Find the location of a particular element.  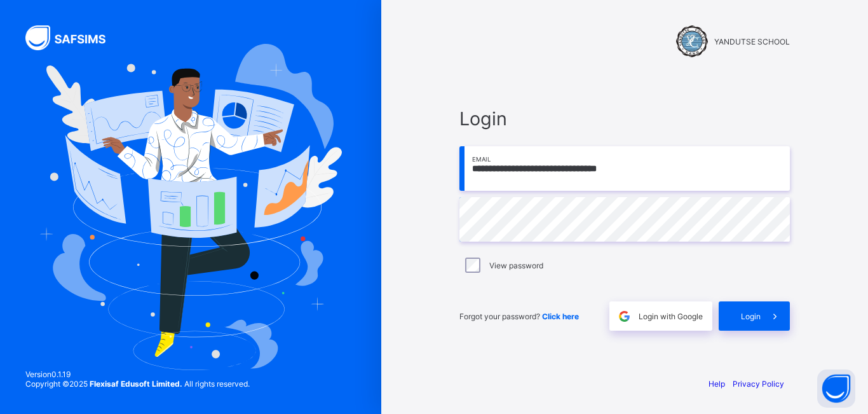

span: Click here is located at coordinates (561, 316).